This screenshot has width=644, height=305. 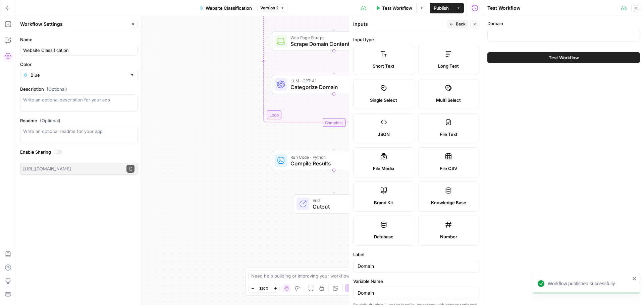 I want to click on span: Compile Results, so click(x=332, y=164).